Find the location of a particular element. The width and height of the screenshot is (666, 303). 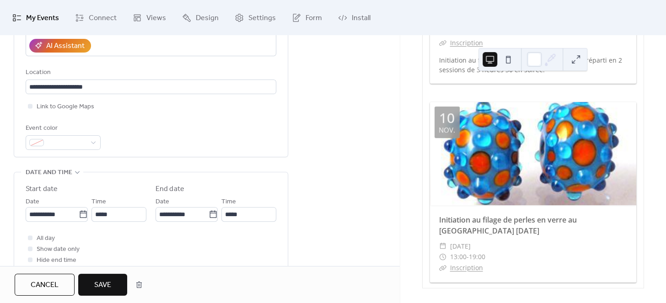

span: 13:00 is located at coordinates (459, 257).